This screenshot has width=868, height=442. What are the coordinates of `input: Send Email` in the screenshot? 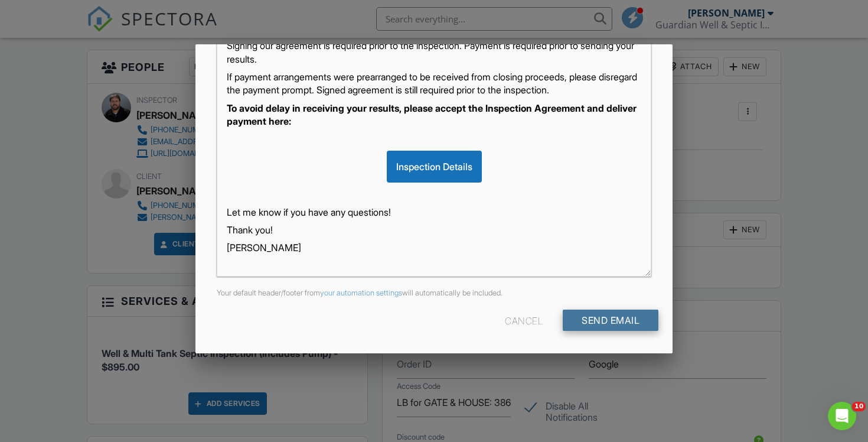 It's located at (611, 320).